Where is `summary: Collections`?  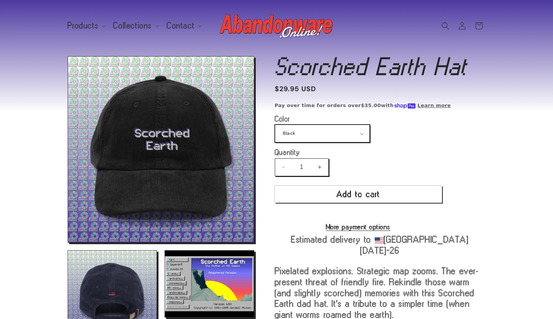
summary: Collections is located at coordinates (135, 25).